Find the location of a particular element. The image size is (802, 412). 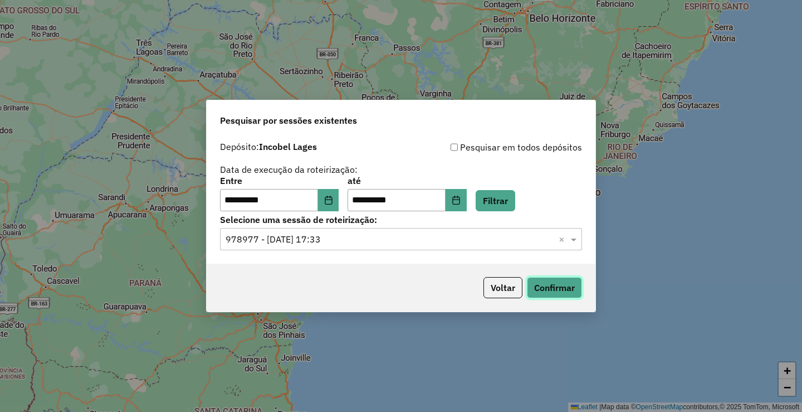

button: Voltar is located at coordinates (503, 288).